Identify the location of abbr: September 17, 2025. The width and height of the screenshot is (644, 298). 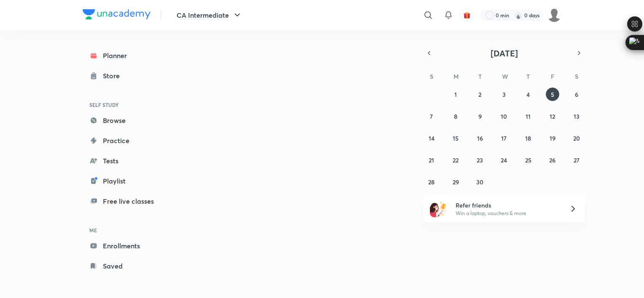
(504, 138).